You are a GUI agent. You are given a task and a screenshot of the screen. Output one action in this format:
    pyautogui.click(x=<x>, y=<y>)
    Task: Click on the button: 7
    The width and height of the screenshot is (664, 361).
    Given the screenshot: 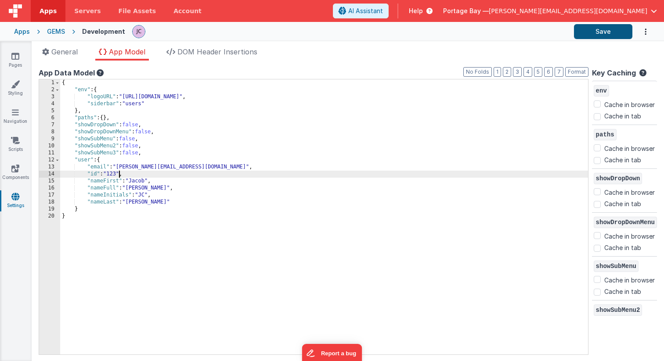 What is the action you would take?
    pyautogui.click(x=559, y=72)
    